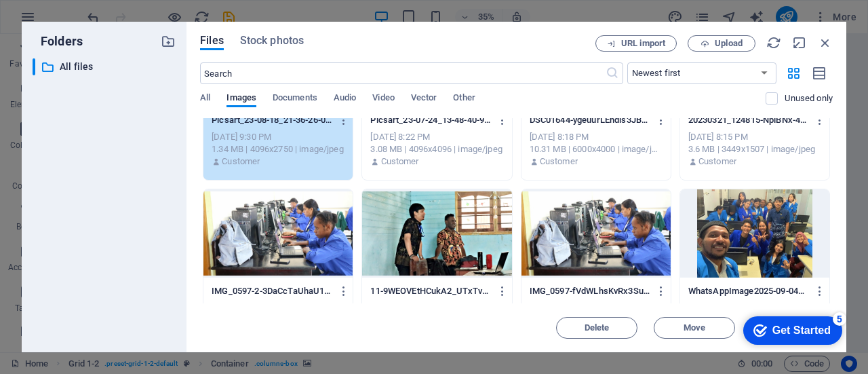 Image resolution: width=868 pixels, height=374 pixels. Describe the element at coordinates (212, 41) in the screenshot. I see `span: Files` at that location.